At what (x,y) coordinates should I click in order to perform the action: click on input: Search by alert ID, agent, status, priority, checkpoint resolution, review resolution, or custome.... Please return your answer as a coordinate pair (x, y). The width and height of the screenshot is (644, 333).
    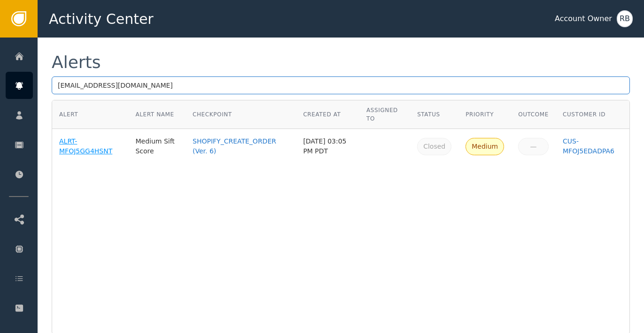
    Looking at the image, I should click on (340, 85).